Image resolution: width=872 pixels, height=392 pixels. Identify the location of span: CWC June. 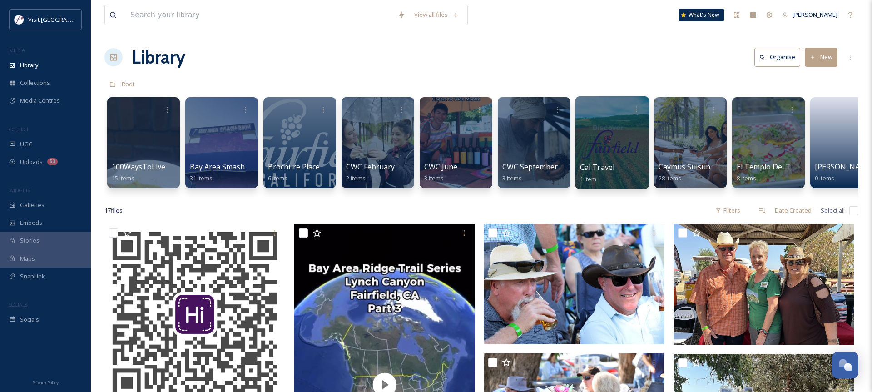
(441, 167).